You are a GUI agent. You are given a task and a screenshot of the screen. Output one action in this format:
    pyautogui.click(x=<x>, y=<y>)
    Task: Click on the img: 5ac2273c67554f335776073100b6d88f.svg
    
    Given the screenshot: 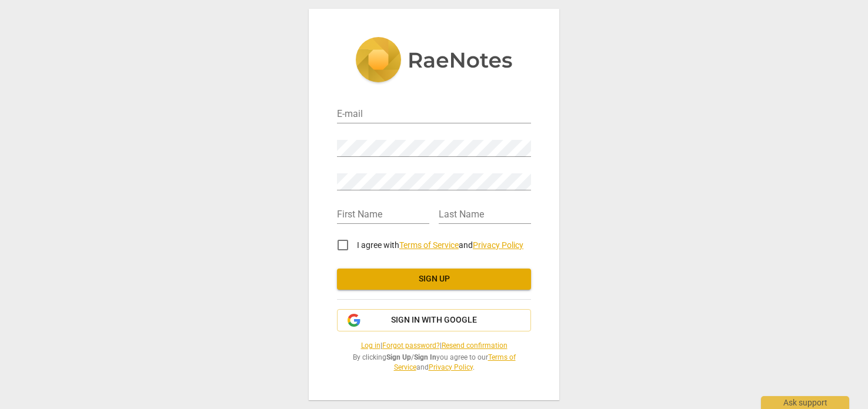 What is the action you would take?
    pyautogui.click(x=434, y=61)
    